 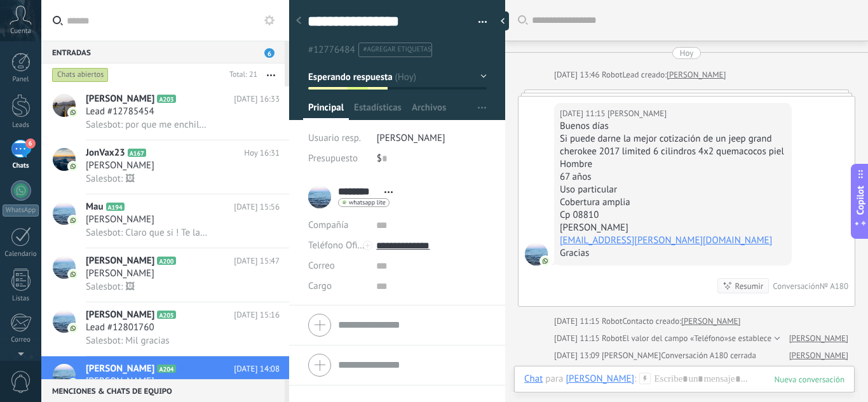 I want to click on span: Cuenta, so click(x=20, y=31).